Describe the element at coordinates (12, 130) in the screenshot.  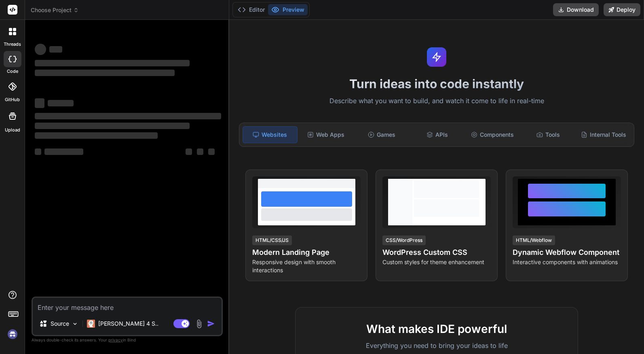
I see `label: Upload` at that location.